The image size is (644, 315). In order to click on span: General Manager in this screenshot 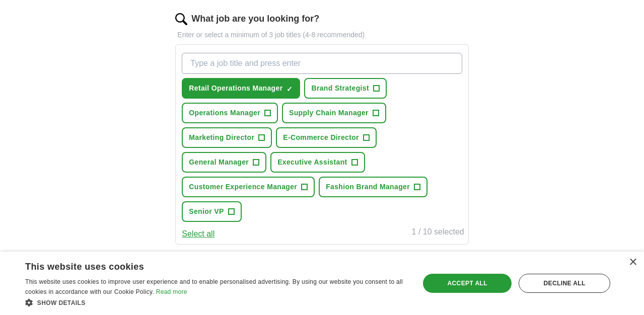, I will do `click(219, 162)`.